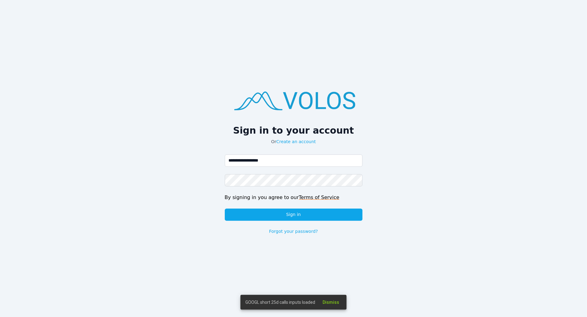 The image size is (587, 317). Describe the element at coordinates (280, 302) in the screenshot. I see `span: GOOGL short 25d calls inputs loaded` at that location.